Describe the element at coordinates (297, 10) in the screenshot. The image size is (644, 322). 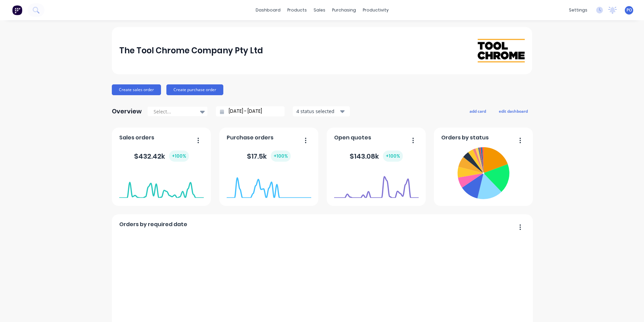
I see `div: products` at that location.